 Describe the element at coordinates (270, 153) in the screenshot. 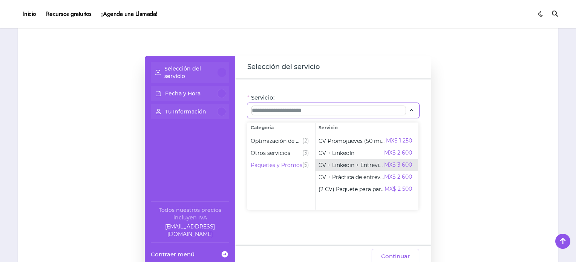

I see `span: Otros servicios` at that location.